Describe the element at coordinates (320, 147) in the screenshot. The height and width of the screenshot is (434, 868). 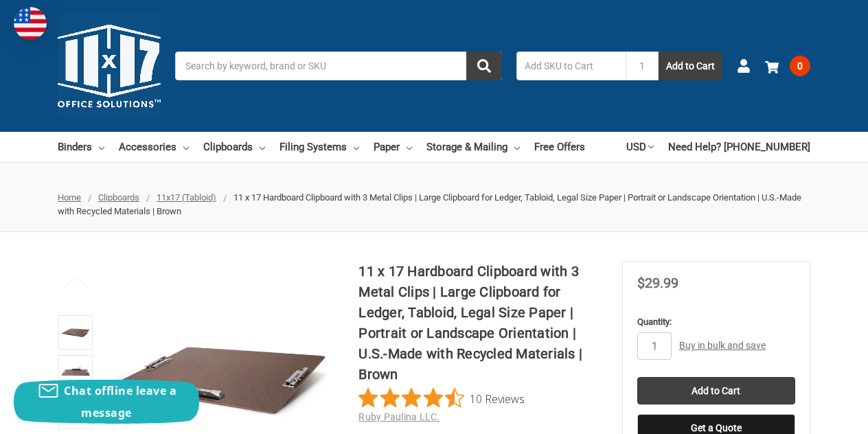
I see `a: Filing Systems` at that location.